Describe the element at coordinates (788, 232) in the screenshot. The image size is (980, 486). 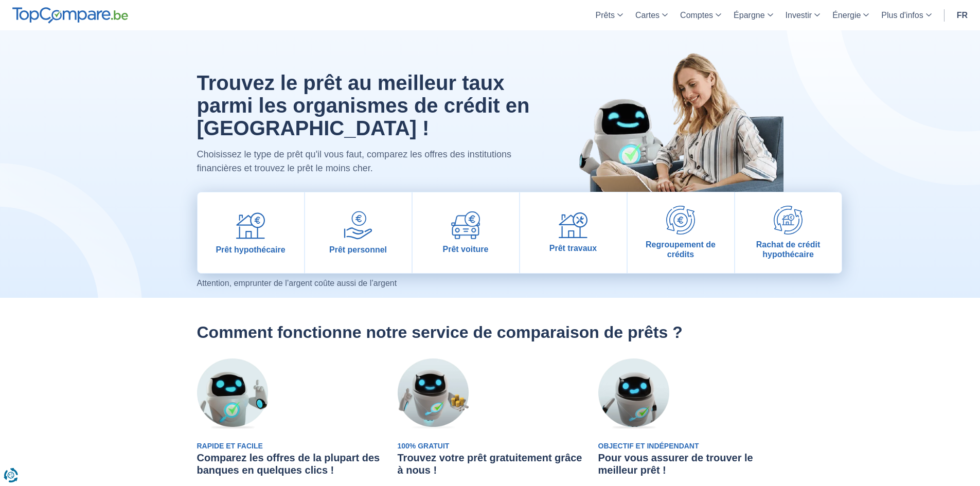
I see `a: Rachat de crédit hypothécaire` at that location.